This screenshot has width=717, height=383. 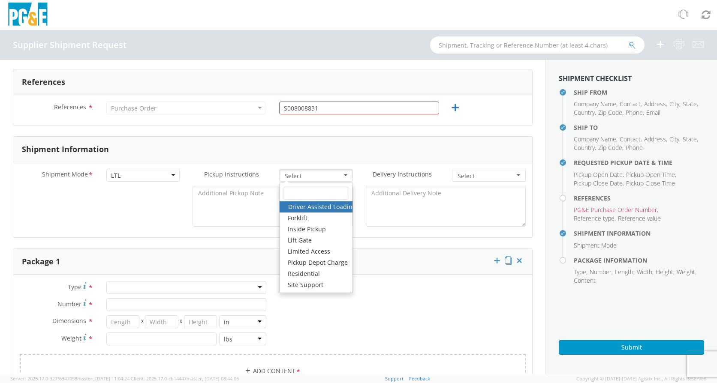 What do you see at coordinates (116, 176) in the screenshot?
I see `div: LTL` at bounding box center [116, 176].